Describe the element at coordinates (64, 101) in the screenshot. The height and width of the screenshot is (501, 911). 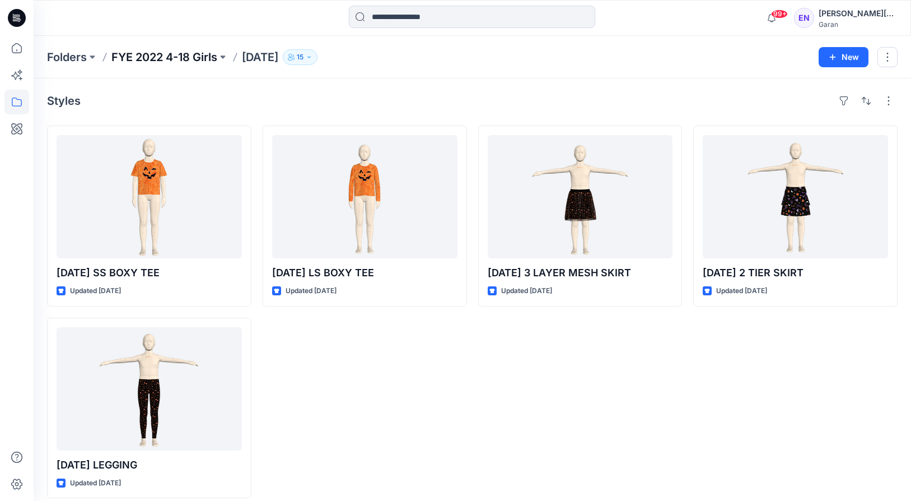
I see `h4: Styles` at that location.